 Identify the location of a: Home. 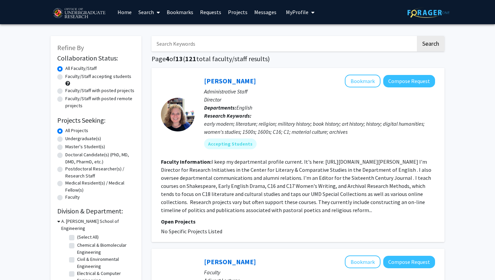
(125, 12).